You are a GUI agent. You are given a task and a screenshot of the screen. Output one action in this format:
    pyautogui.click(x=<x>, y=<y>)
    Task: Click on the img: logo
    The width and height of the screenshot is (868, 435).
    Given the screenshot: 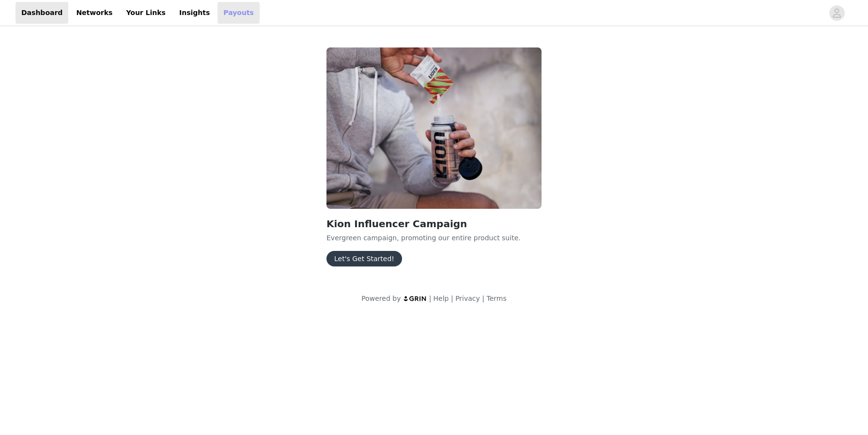 What is the action you would take?
    pyautogui.click(x=415, y=298)
    